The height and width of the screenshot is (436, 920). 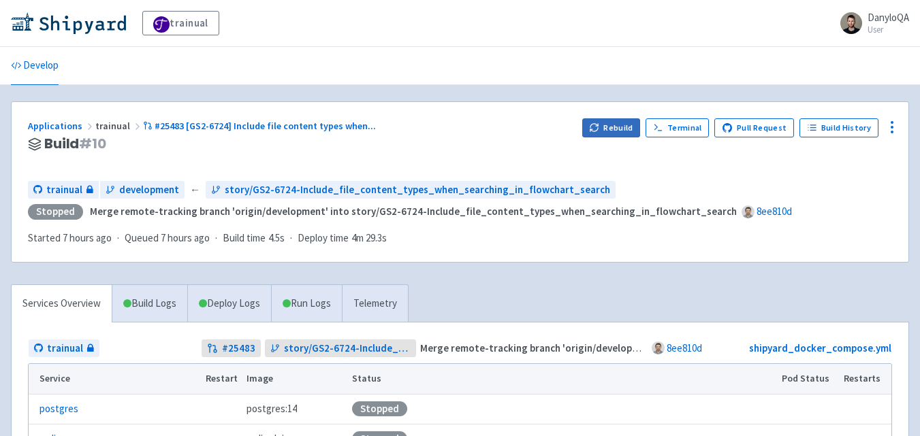 What do you see at coordinates (68, 23) in the screenshot?
I see `img: Shipyard logo` at bounding box center [68, 23].